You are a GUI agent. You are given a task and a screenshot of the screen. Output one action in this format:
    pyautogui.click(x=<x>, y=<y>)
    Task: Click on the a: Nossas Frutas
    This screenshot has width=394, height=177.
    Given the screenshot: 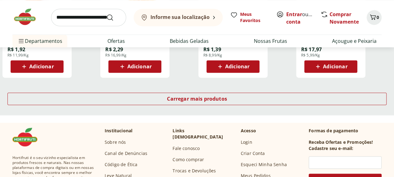 What is the action you would take?
    pyautogui.click(x=270, y=41)
    